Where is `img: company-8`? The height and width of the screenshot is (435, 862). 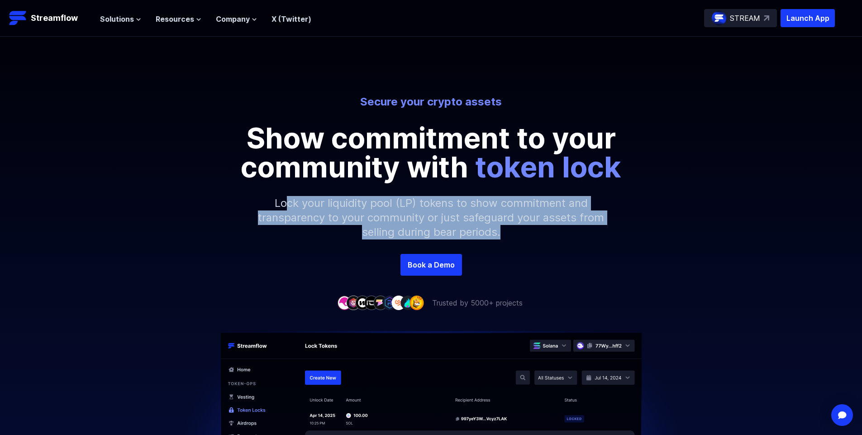 img: company-8 is located at coordinates (408, 302).